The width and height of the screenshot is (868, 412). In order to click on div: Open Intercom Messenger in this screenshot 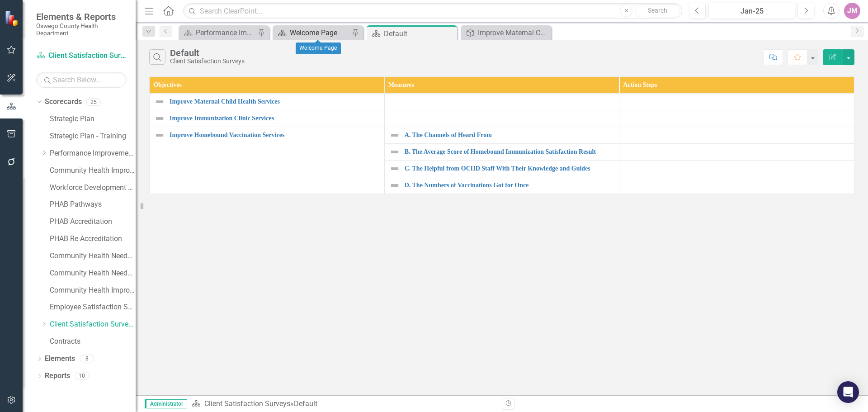, I will do `click(848, 392)`.